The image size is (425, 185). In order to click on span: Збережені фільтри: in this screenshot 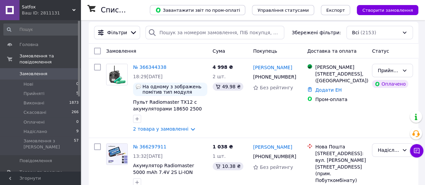, I will do `click(316, 33)`.